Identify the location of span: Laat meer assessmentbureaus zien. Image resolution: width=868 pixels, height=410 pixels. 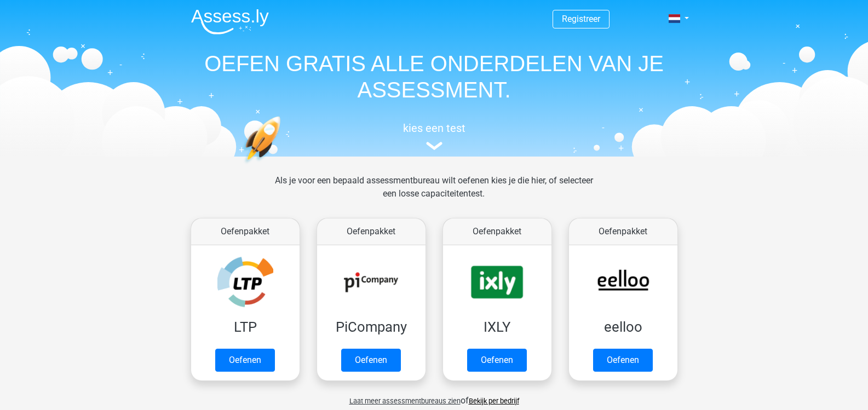
(405, 401).